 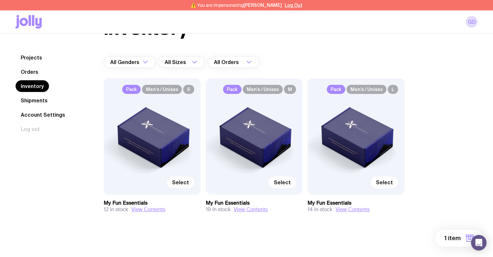 What do you see at coordinates (189, 89) in the screenshot?
I see `span: S` at bounding box center [189, 89].